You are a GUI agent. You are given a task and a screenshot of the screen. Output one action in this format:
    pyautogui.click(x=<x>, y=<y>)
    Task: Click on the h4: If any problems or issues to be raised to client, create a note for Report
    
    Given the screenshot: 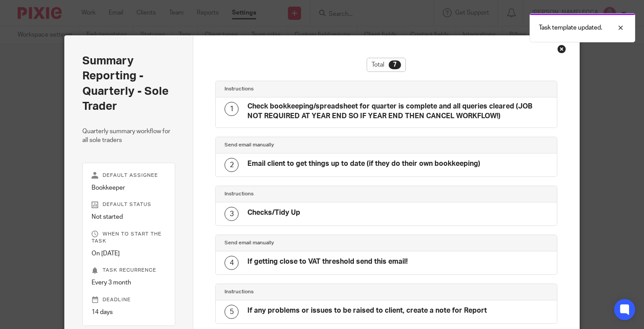 What is the action you would take?
    pyautogui.click(x=367, y=310)
    